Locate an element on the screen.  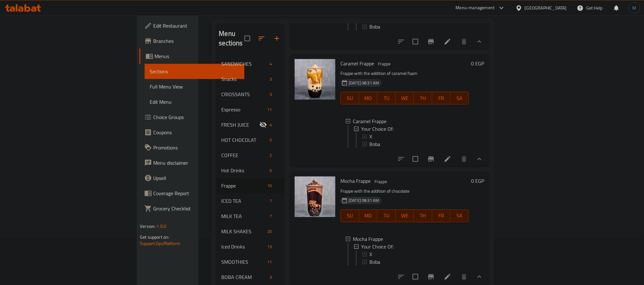
p: Frappe with the addition of chocolate is located at coordinates (405, 191).